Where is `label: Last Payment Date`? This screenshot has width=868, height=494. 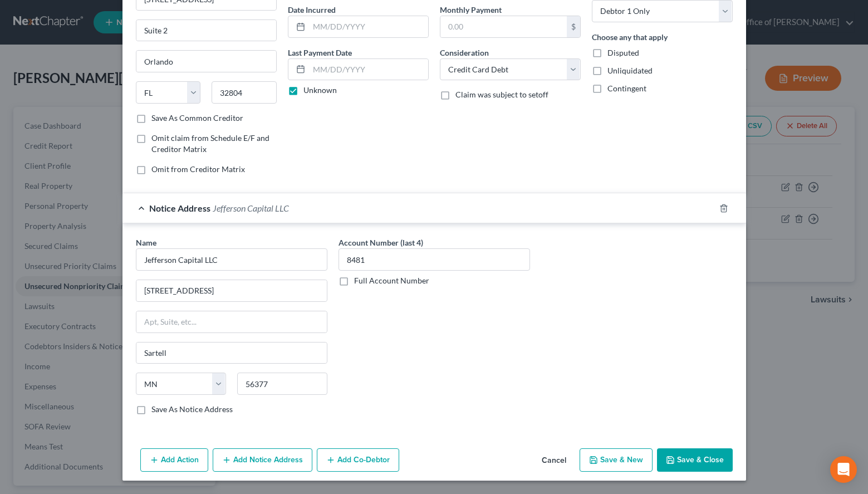 label: Last Payment Date is located at coordinates (319, 53).